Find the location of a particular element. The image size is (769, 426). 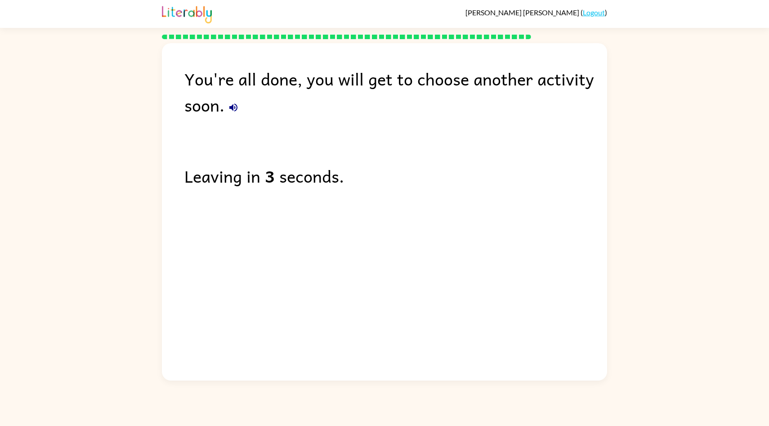

a: Logout is located at coordinates (593, 12).